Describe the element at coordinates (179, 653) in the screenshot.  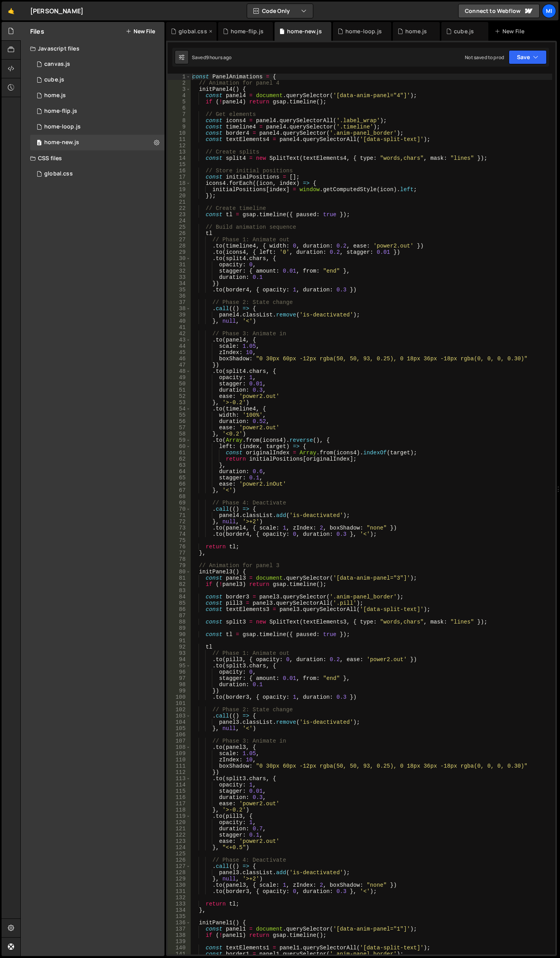
I see `div: 93` at that location.